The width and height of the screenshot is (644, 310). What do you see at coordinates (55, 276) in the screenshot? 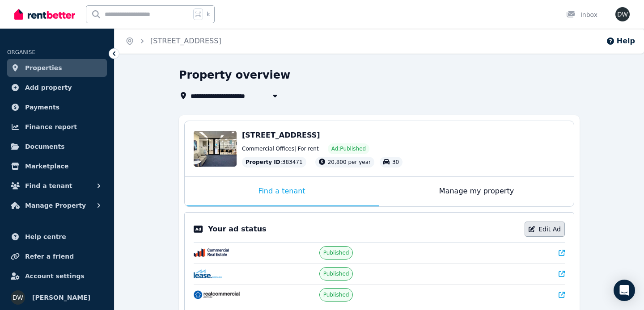
I see `span: Account settings` at bounding box center [55, 276].